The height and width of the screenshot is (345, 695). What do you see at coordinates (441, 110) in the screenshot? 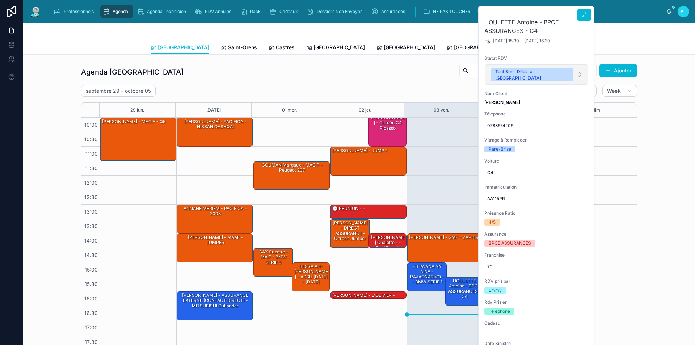
I see `button: 03 ven.` at bounding box center [441, 110].